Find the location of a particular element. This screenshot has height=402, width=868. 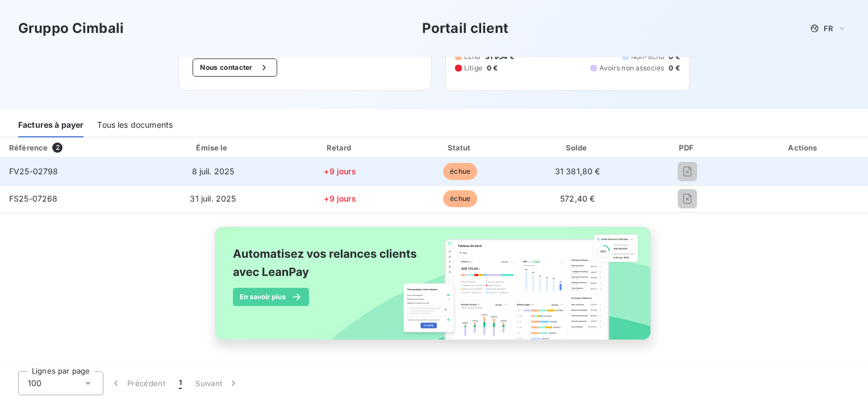

span: 31 juil. 2025 is located at coordinates (213, 198).